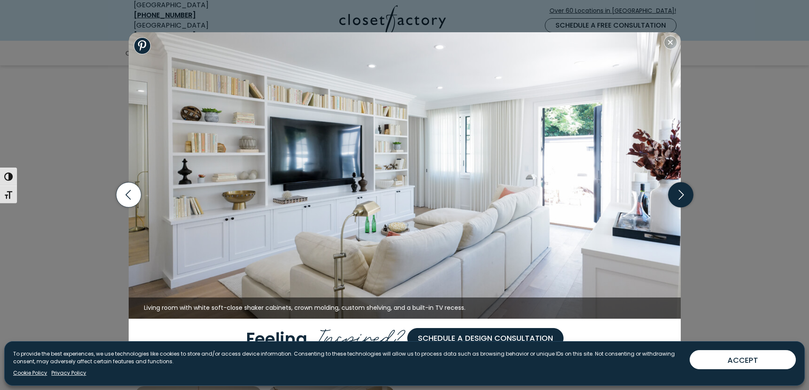 The height and width of the screenshot is (390, 809). Describe the element at coordinates (30, 373) in the screenshot. I see `a: Cookie Policy` at that location.